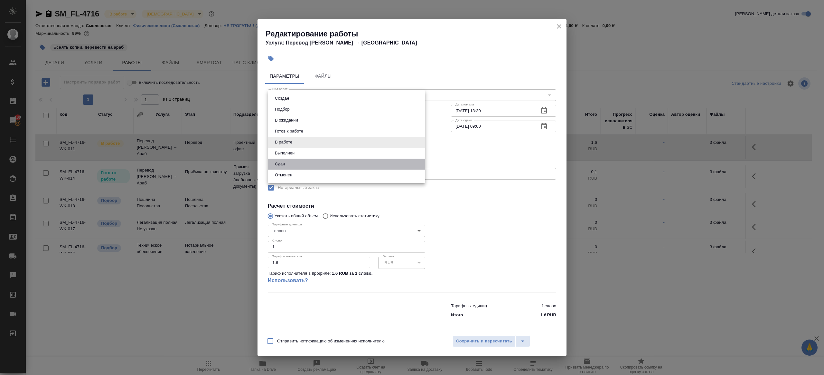 The height and width of the screenshot is (375, 824). I want to click on button: В ожидании, so click(287, 120).